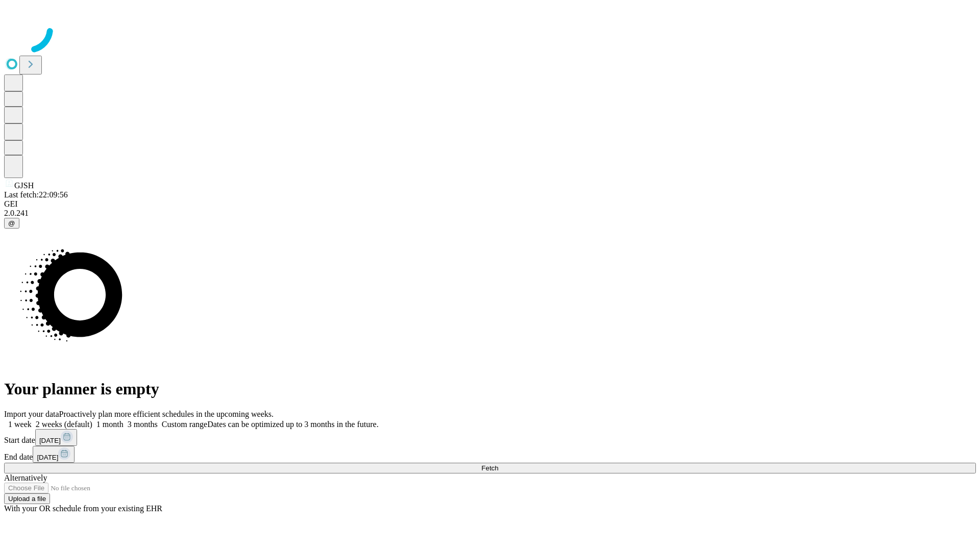 This screenshot has height=551, width=980. What do you see at coordinates (489, 469) in the screenshot?
I see `span: Fetch` at bounding box center [489, 469].